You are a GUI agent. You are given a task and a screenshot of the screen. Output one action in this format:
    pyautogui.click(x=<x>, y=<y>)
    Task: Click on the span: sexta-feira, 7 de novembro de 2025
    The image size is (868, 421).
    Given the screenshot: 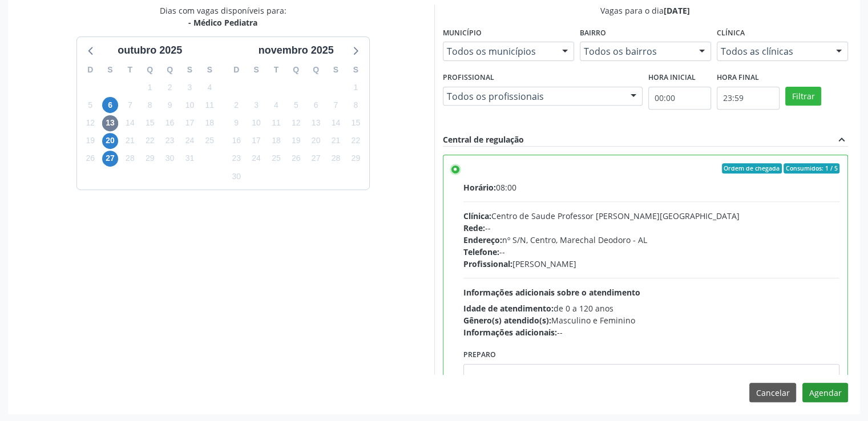 What is the action you would take?
    pyautogui.click(x=336, y=105)
    